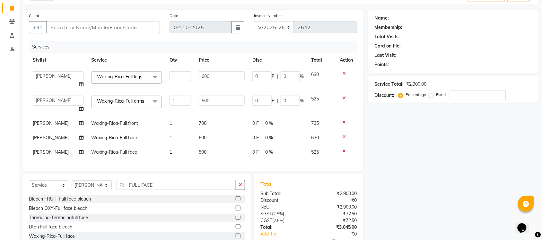 This screenshot has height=240, width=542. Describe the element at coordinates (282, 227) in the screenshot. I see `div: Total:` at that location.